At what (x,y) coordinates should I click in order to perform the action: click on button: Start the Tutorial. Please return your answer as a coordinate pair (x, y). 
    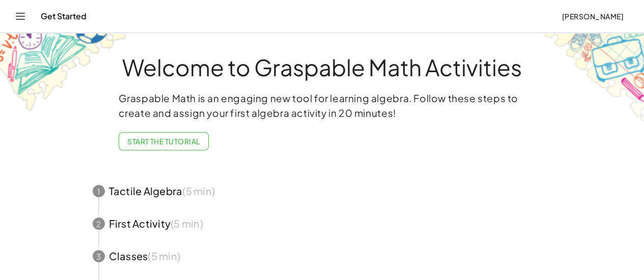
    Looking at the image, I should click on (163, 141).